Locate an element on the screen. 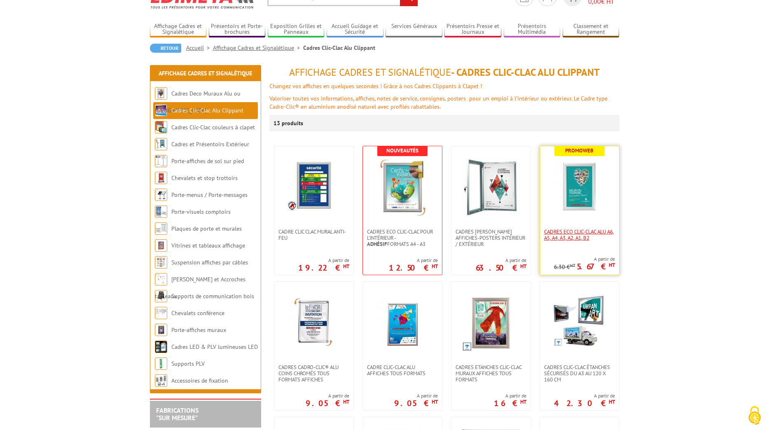  a: Cadres Cadro-Clic® Alu coins chromés tous formats affiches is located at coordinates (314, 373).